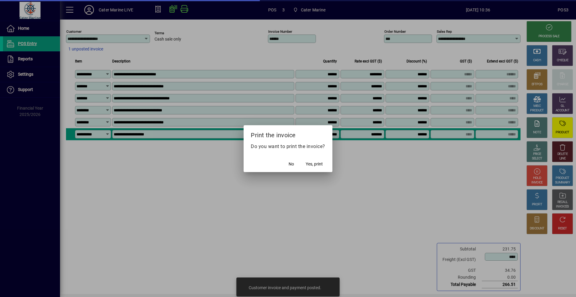 Image resolution: width=576 pixels, height=297 pixels. Describe the element at coordinates (288, 134) in the screenshot. I see `h2: Print the invoice` at that location.